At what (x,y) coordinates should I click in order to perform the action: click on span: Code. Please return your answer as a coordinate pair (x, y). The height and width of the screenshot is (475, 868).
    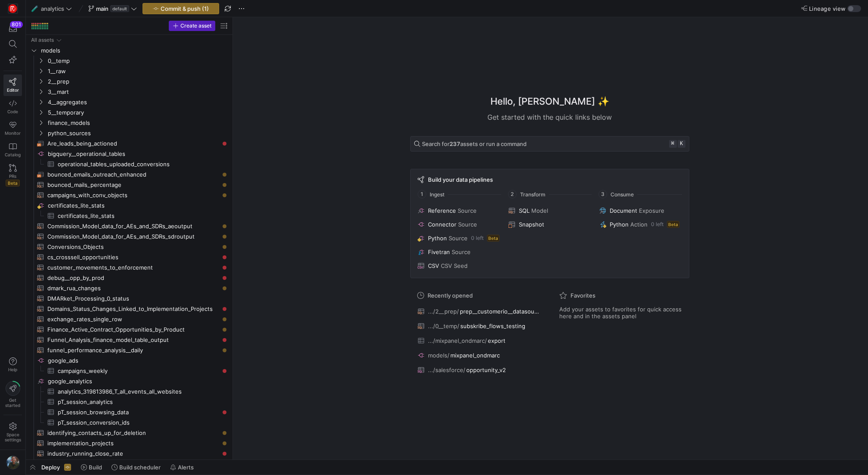
    Looking at the image, I should click on (12, 111).